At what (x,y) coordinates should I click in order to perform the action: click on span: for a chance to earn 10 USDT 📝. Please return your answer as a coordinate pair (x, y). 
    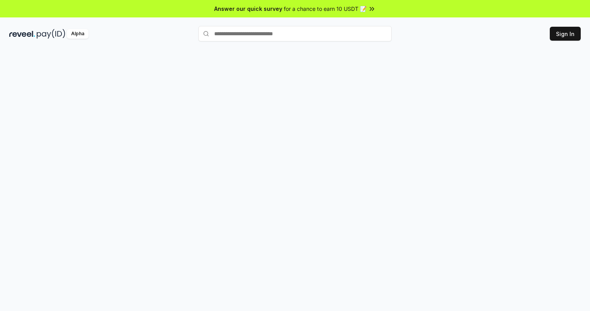
    Looking at the image, I should click on (325, 9).